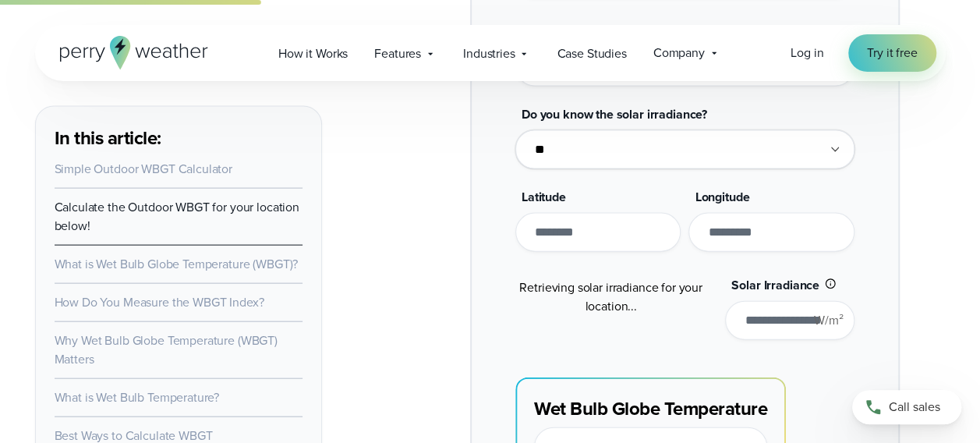 The width and height of the screenshot is (980, 443). What do you see at coordinates (892, 53) in the screenshot?
I see `span: Try it free` at bounding box center [892, 53].